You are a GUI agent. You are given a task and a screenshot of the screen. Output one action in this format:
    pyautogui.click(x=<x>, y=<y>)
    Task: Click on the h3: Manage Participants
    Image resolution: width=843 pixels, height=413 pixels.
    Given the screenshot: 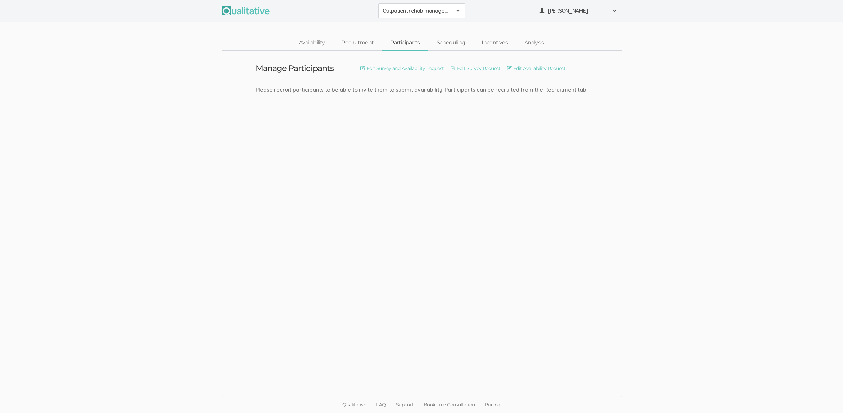 What is the action you would take?
    pyautogui.click(x=295, y=68)
    